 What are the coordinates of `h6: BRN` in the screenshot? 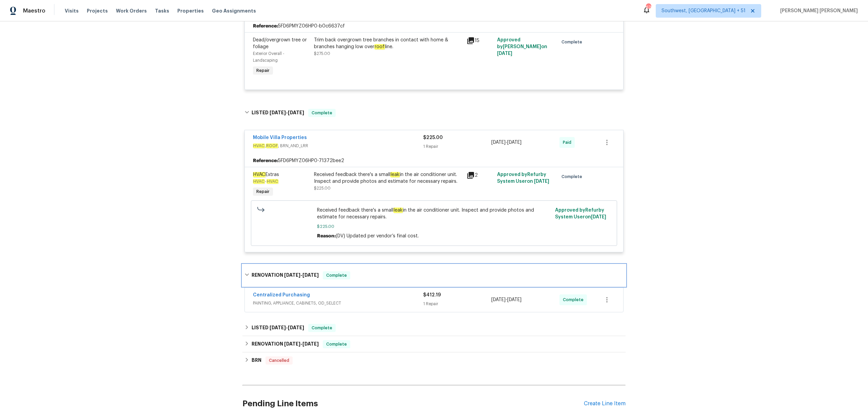 It's located at (256, 360).